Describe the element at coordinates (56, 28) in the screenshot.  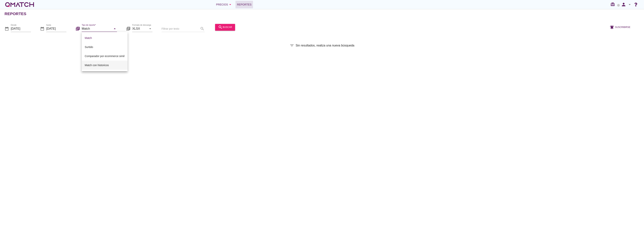
I see `input: hasta` at that location.